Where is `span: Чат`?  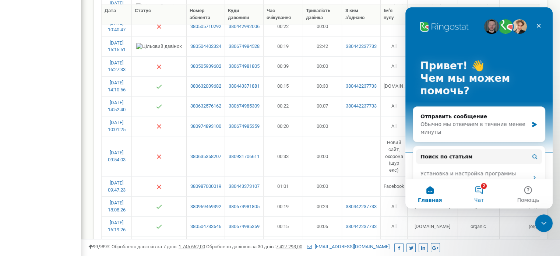
span: Чат is located at coordinates (74, 192).